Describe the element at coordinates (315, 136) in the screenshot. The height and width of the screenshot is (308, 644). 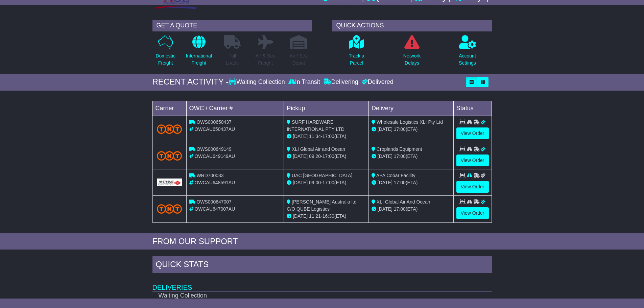
I see `span: 11:34` at that location.